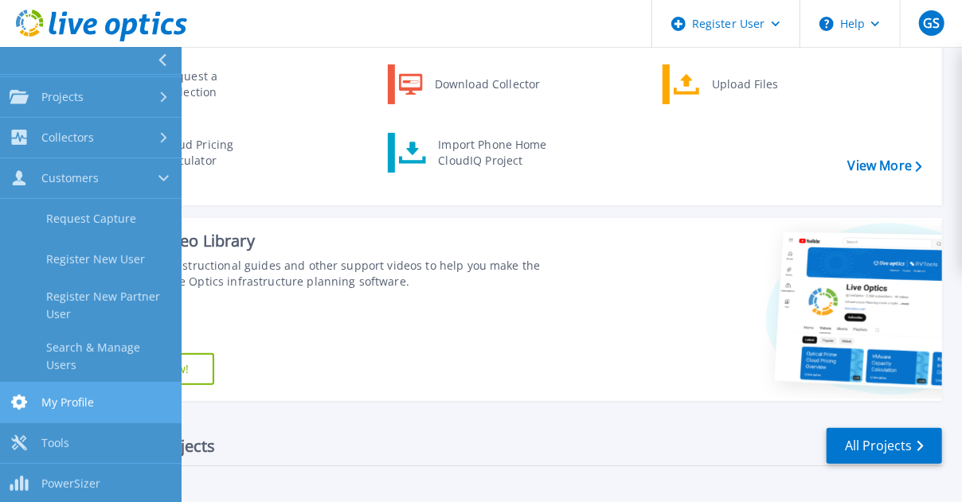 Image resolution: width=962 pixels, height=502 pixels. What do you see at coordinates (884, 446) in the screenshot?
I see `a: All Projects` at bounding box center [884, 446].